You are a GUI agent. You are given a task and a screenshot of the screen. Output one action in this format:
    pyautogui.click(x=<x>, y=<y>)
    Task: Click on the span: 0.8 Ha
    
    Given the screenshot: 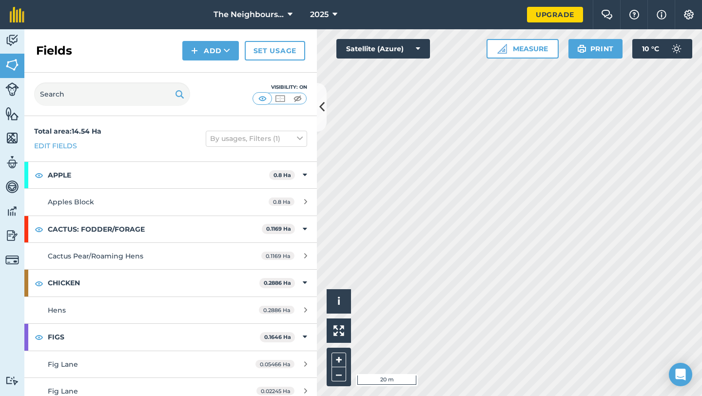 What is the action you would take?
    pyautogui.click(x=281, y=201)
    